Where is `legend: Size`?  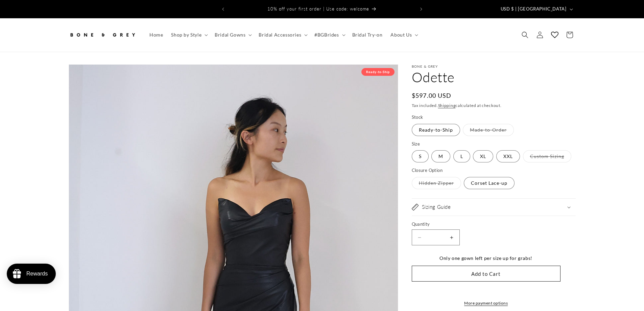
legend: Size is located at coordinates (416, 144).